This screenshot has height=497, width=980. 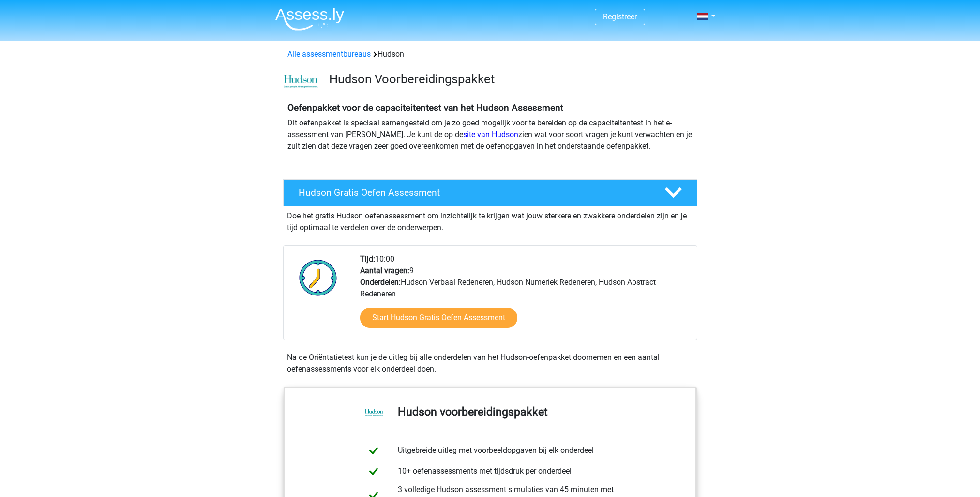 What do you see at coordinates (329, 54) in the screenshot?
I see `a: Alle assessmentbureaus` at bounding box center [329, 54].